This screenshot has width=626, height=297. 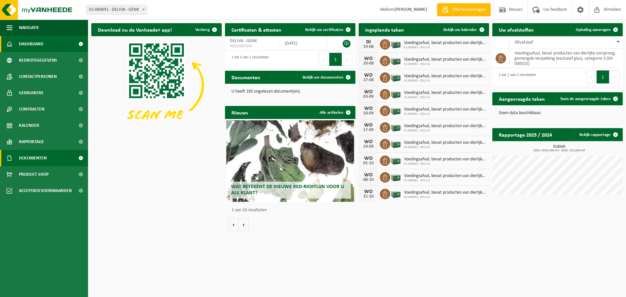 I want to click on span: Documenten, so click(x=33, y=158).